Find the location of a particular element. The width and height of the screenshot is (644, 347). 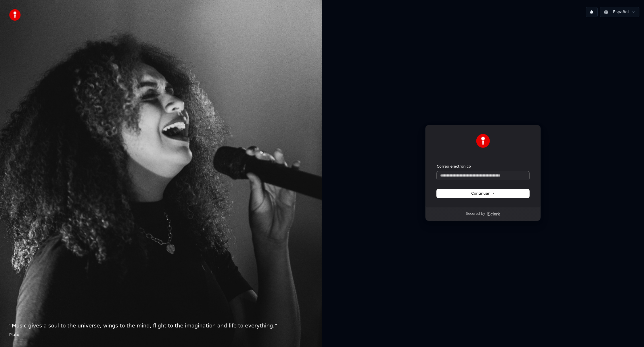

p: Secured by is located at coordinates (475, 214).